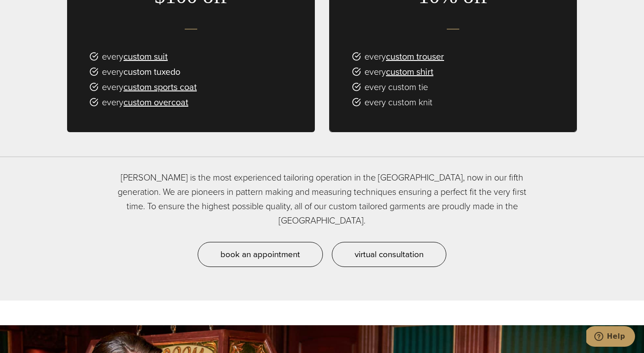 This screenshot has height=353, width=644. I want to click on a: custom tuxedo, so click(152, 72).